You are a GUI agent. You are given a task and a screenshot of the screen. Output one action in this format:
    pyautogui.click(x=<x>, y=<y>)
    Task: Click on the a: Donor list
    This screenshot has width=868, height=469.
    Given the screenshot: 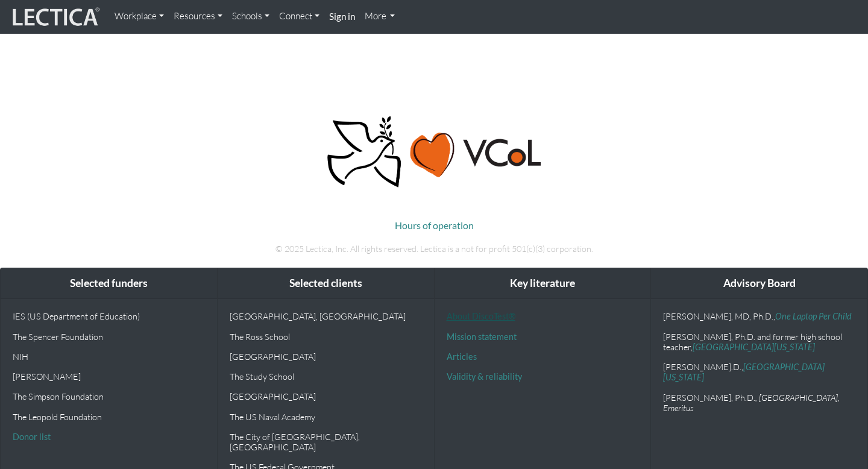 What is the action you would take?
    pyautogui.click(x=31, y=436)
    